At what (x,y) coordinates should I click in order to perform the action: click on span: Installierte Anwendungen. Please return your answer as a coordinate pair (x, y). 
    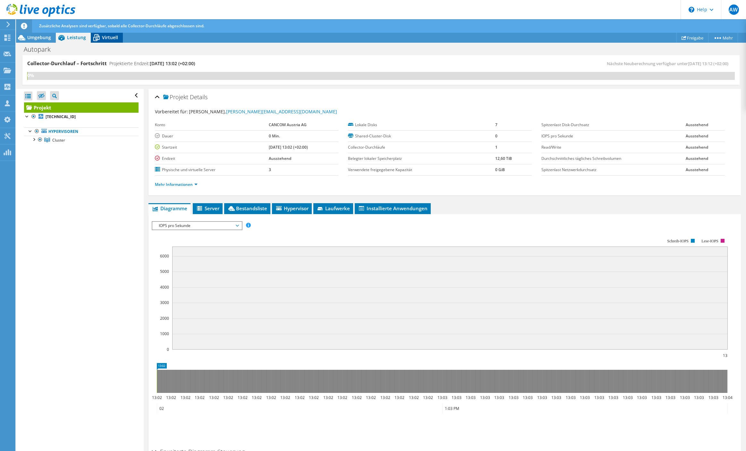
    Looking at the image, I should click on (393, 208).